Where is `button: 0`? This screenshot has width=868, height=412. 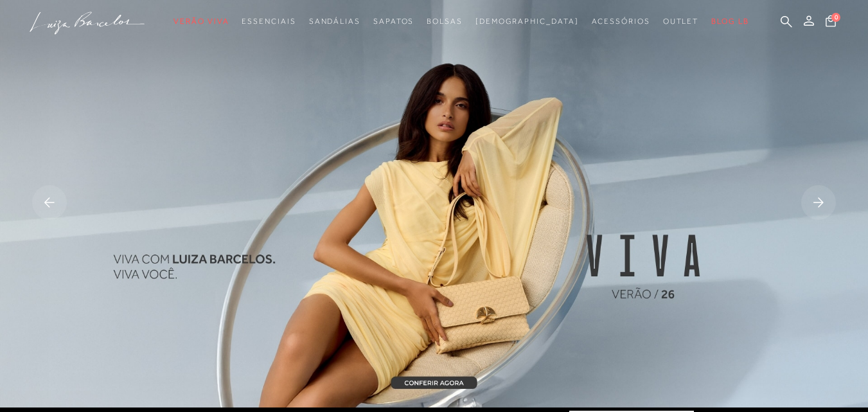
button: 0 is located at coordinates (831, 22).